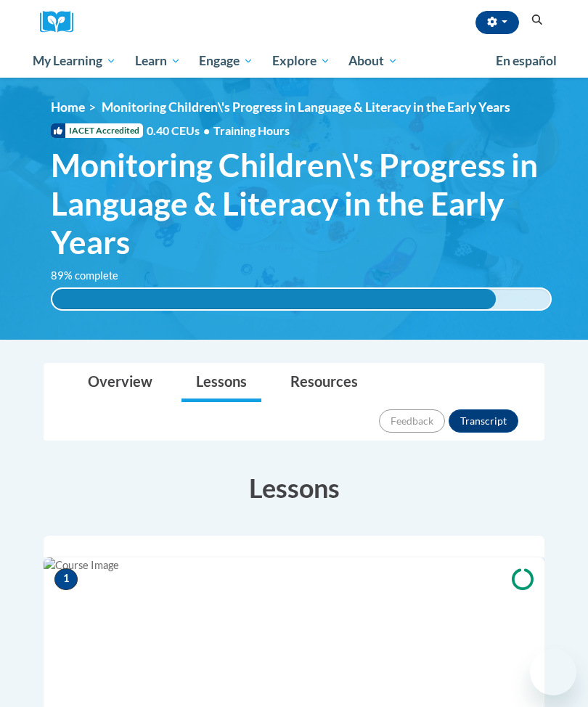  Describe the element at coordinates (180, 131) in the screenshot. I see `span: 0.40 CEUs` at that location.